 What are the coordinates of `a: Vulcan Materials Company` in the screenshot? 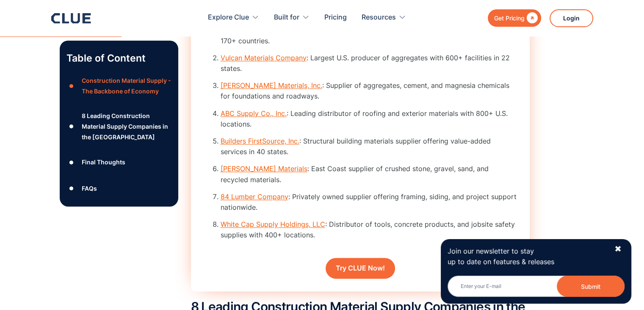 It's located at (263, 58).